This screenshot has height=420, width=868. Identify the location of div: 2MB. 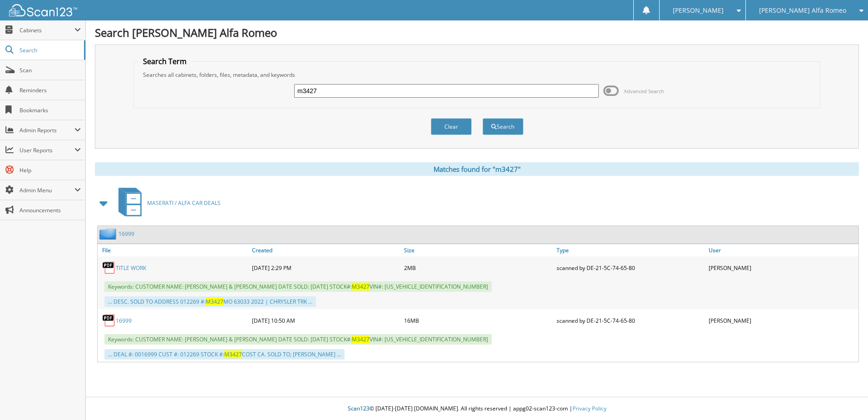
(477, 267).